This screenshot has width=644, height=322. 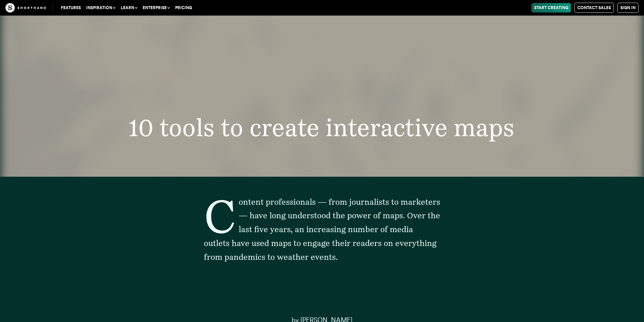 I want to click on a: Contact Sales, so click(x=594, y=8).